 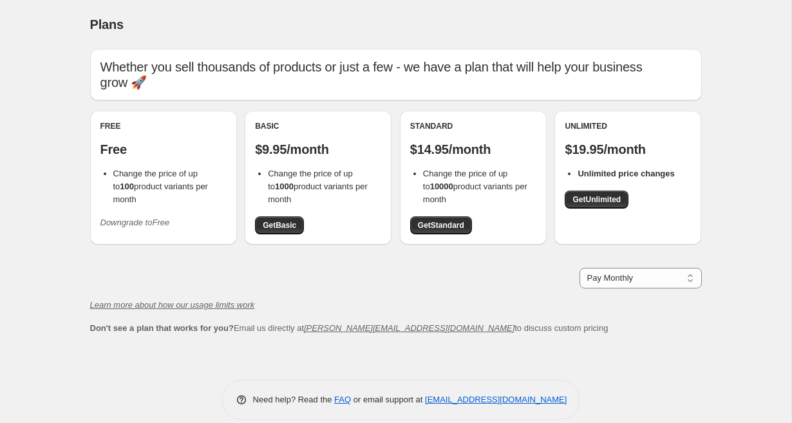 I want to click on p: Free, so click(x=164, y=149).